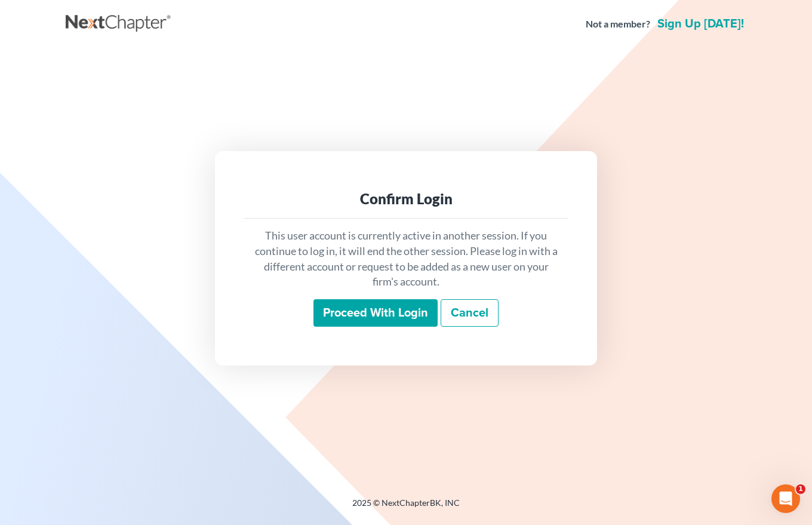 The width and height of the screenshot is (812, 525). I want to click on strong: Not a member?, so click(618, 24).